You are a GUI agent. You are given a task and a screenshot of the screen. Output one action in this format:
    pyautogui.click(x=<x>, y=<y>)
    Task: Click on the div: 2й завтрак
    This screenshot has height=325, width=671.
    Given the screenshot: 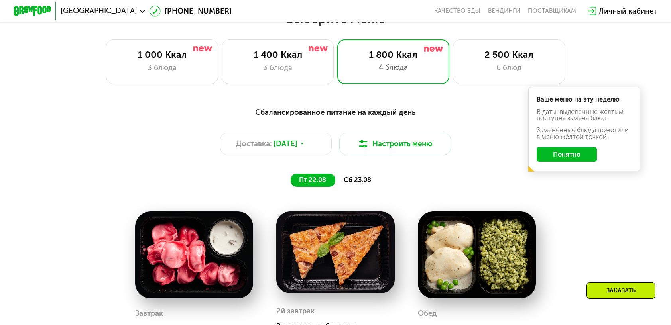 What is the action you would take?
    pyautogui.click(x=295, y=311)
    